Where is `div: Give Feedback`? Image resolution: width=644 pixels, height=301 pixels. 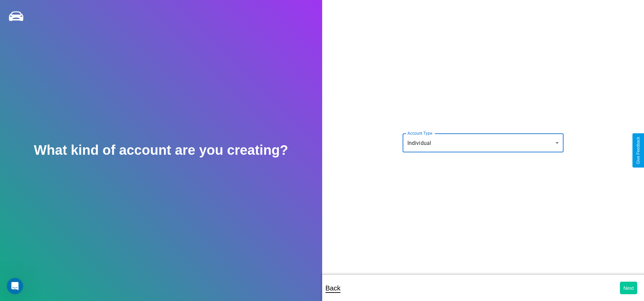 div: Give Feedback is located at coordinates (638, 150).